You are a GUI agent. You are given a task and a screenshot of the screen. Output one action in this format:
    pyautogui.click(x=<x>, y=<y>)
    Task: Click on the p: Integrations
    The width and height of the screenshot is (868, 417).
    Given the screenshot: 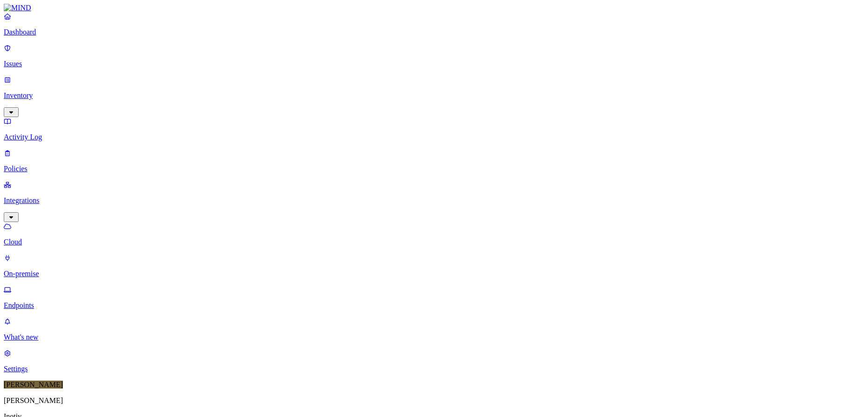 What is the action you would take?
    pyautogui.click(x=434, y=201)
    